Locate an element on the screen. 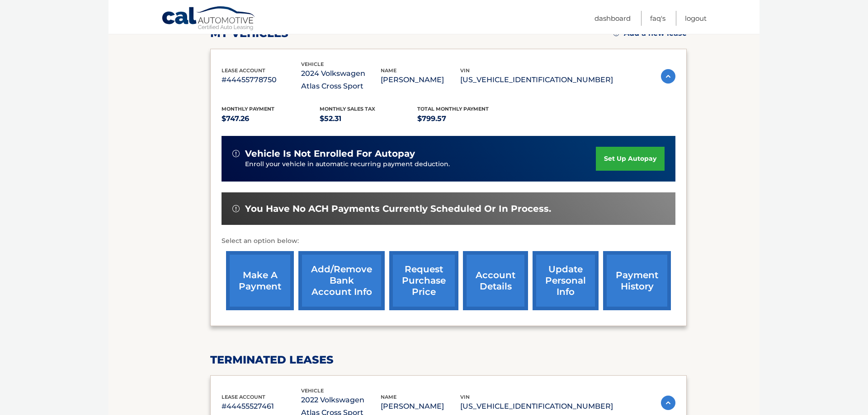  a: request purchase price is located at coordinates (424, 280).